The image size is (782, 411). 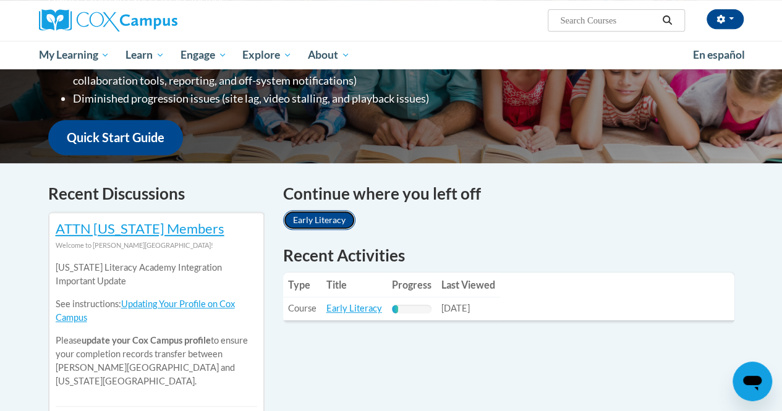 I want to click on a: About, so click(x=329, y=55).